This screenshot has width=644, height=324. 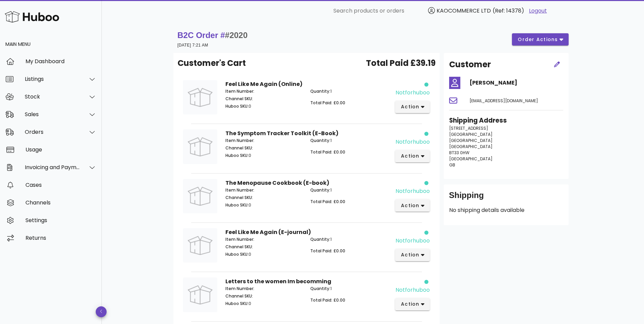 I want to click on a: Logout, so click(x=538, y=11).